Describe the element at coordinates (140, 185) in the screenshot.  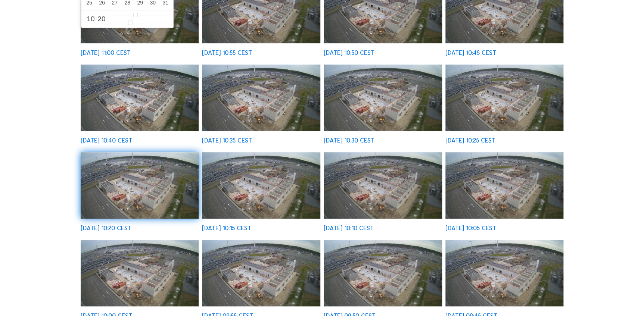
I see `img: image_50832409` at that location.